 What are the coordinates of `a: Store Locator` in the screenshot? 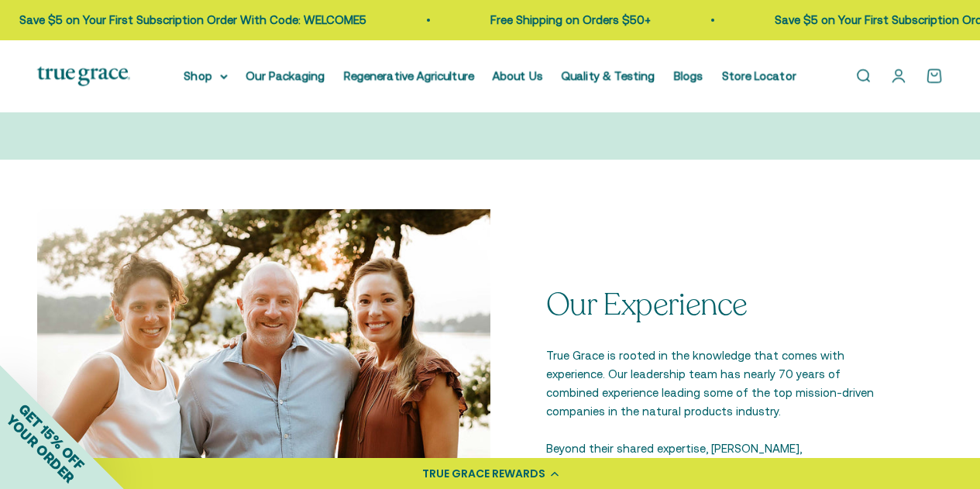 It's located at (760, 75).